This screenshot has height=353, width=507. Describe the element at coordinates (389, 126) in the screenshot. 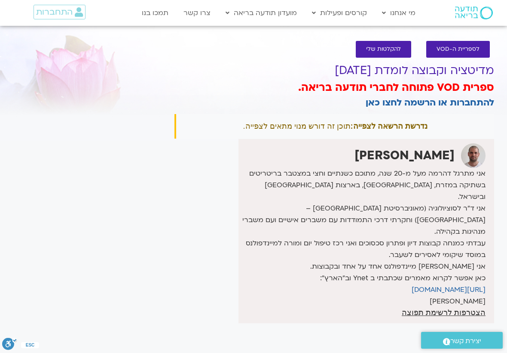

I see `strong: נדרשת הרשאה לצפייה:` at that location.